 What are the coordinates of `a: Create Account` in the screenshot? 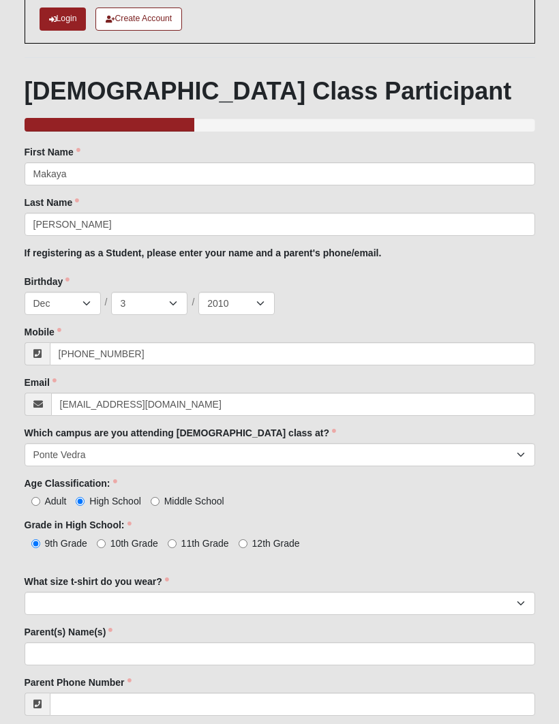 It's located at (138, 18).